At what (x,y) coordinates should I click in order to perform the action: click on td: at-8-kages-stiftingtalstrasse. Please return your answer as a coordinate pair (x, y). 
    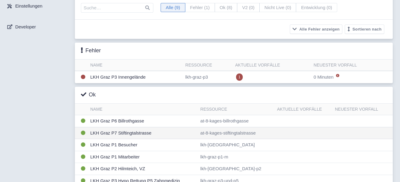
    Looking at the image, I should click on (236, 133).